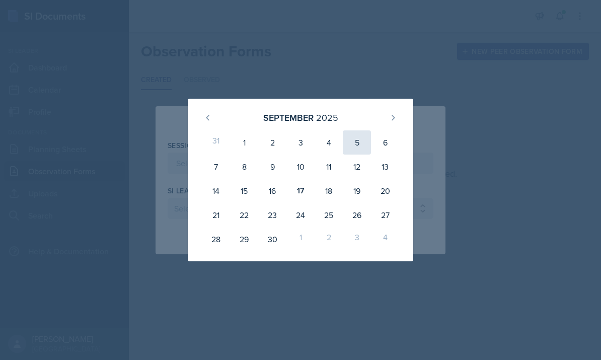 The image size is (601, 360). What do you see at coordinates (288, 117) in the screenshot?
I see `div: September` at bounding box center [288, 117].